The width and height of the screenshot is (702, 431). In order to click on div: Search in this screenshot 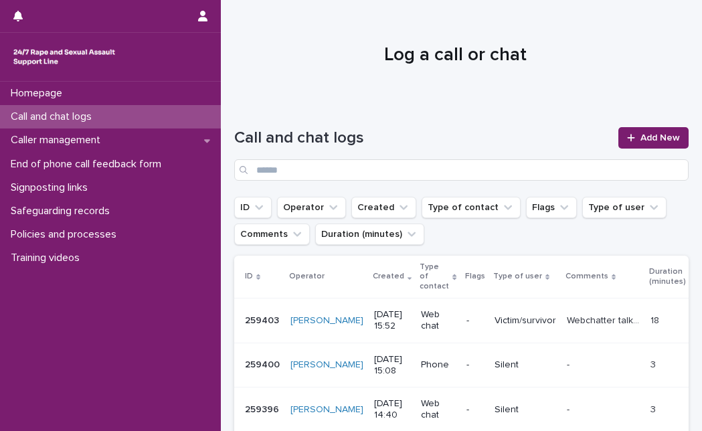, I will do `click(461, 170)`.